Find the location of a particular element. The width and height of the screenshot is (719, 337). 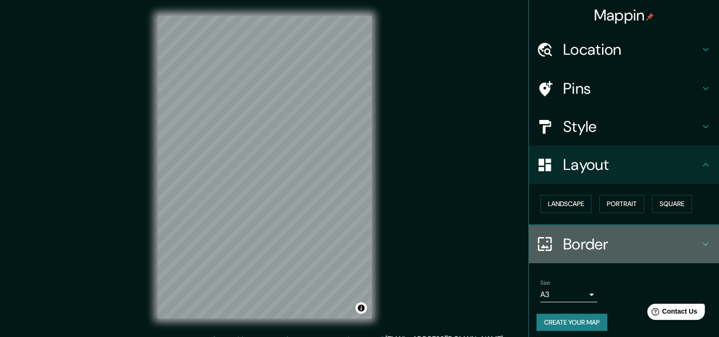

label: Size is located at coordinates (545, 282).